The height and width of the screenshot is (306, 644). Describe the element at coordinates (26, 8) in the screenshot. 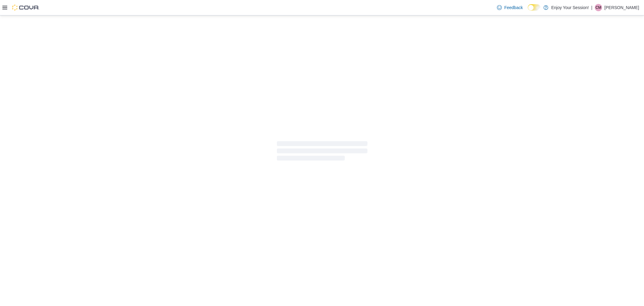

I see `img: Cova` at that location.